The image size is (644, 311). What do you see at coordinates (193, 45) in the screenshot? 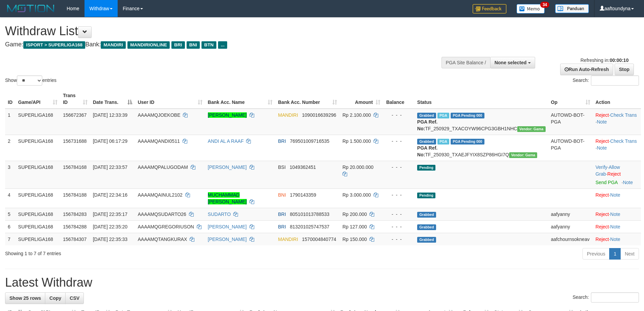
I see `span: BNI` at bounding box center [193, 45].